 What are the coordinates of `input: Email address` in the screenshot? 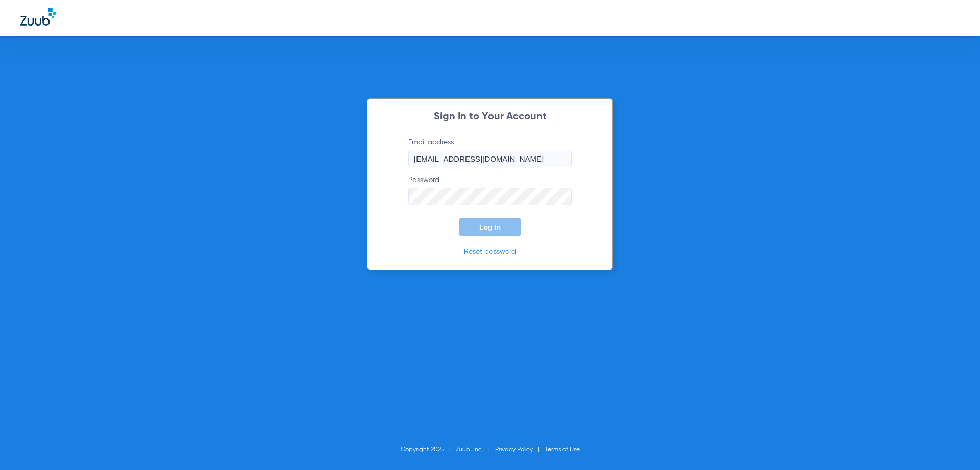 It's located at (490, 159).